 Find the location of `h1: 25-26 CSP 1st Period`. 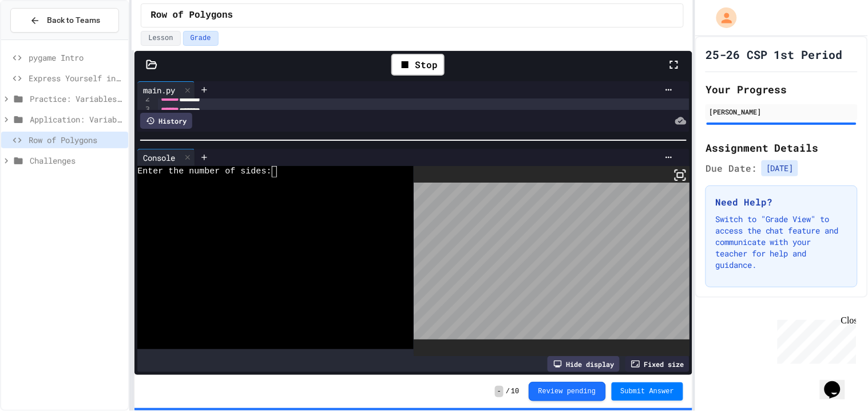

h1: 25-26 CSP 1st Period is located at coordinates (774, 54).